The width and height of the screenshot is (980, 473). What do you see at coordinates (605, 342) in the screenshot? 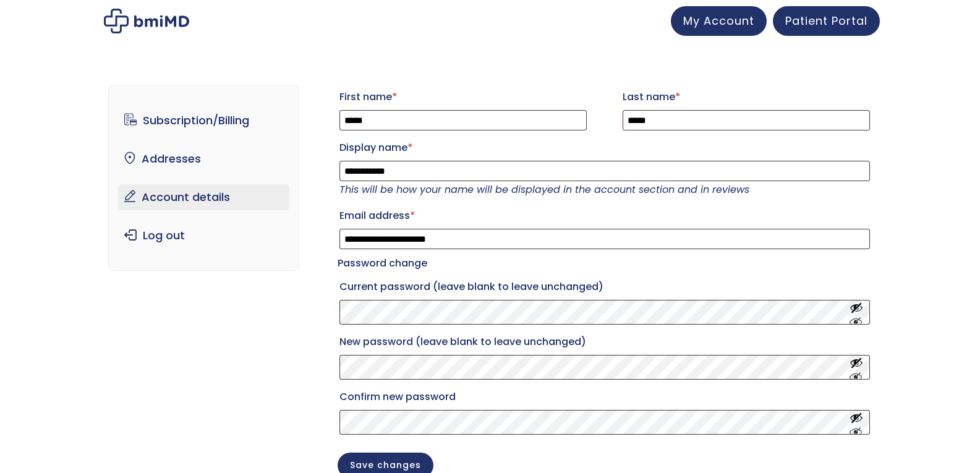
I see `label: New password (leave blank to leave unchanged)` at bounding box center [605, 342].